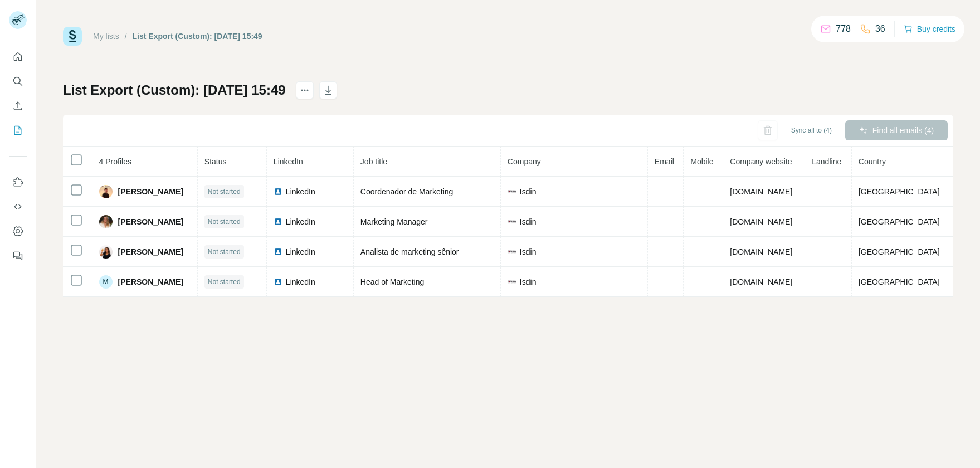  I want to click on button: actions, so click(305, 90).